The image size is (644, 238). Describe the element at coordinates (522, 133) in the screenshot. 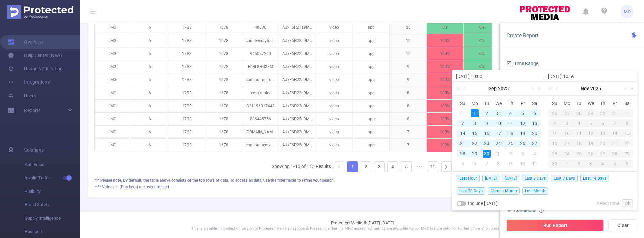

I see `td: September 19, 2025` at that location.